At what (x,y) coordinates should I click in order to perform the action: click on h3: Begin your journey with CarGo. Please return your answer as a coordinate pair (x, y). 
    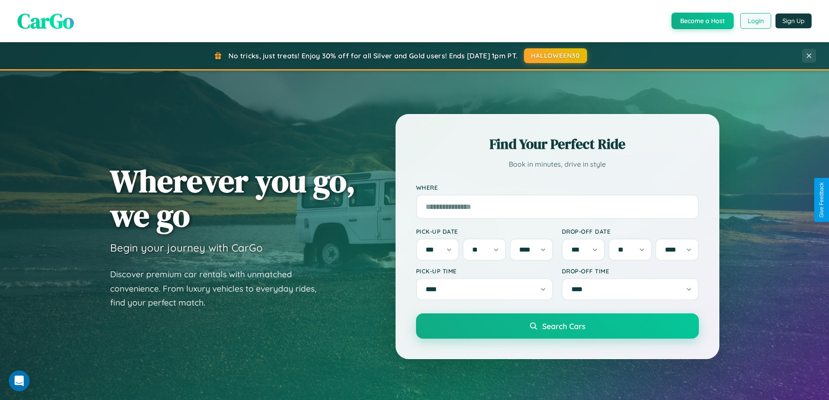
    Looking at the image, I should click on (186, 248).